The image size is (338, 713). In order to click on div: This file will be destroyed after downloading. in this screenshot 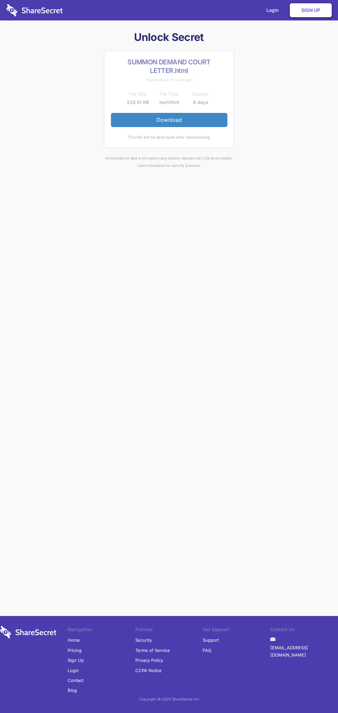, I will do `click(169, 137)`.